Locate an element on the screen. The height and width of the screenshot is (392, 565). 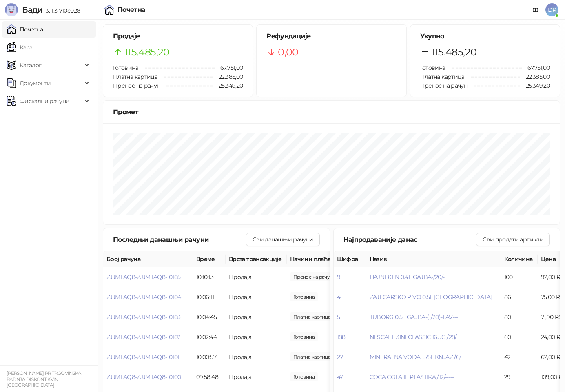
span: Каталог is located at coordinates (31, 65).